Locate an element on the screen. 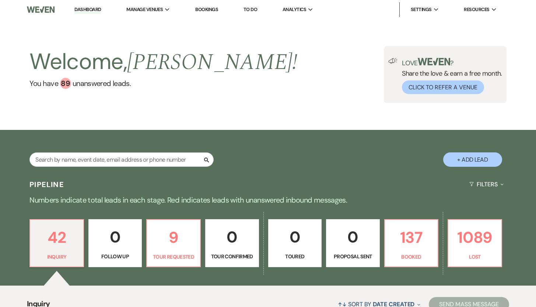  p: Follow Up is located at coordinates (115, 256).